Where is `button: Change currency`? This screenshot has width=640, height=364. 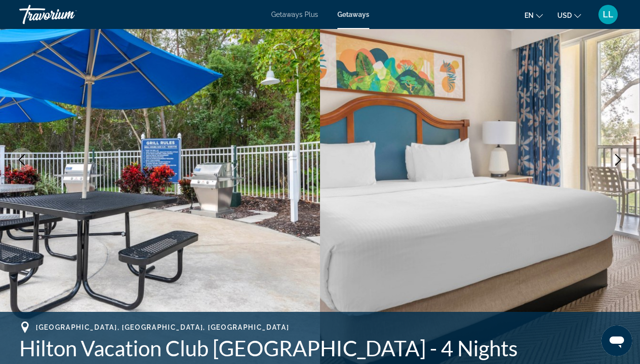 button: Change currency is located at coordinates (569, 15).